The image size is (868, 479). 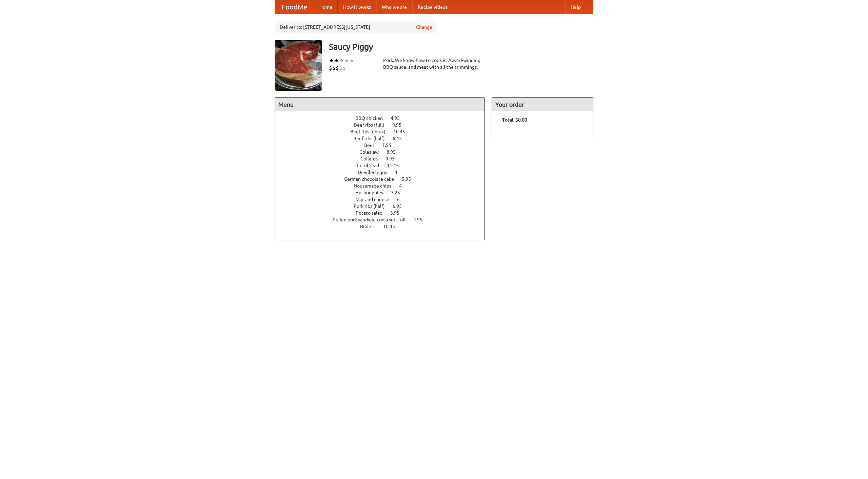 What do you see at coordinates (371, 227) in the screenshot?
I see `span: Riblets` at bounding box center [371, 227].